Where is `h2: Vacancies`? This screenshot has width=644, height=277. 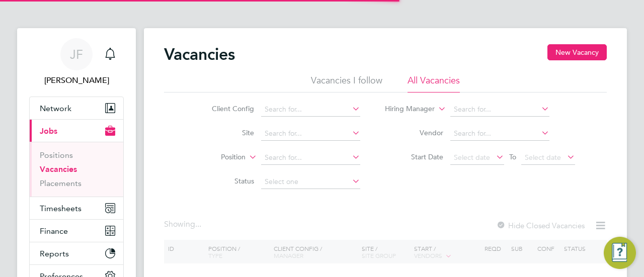 h2: Vacancies is located at coordinates (199, 54).